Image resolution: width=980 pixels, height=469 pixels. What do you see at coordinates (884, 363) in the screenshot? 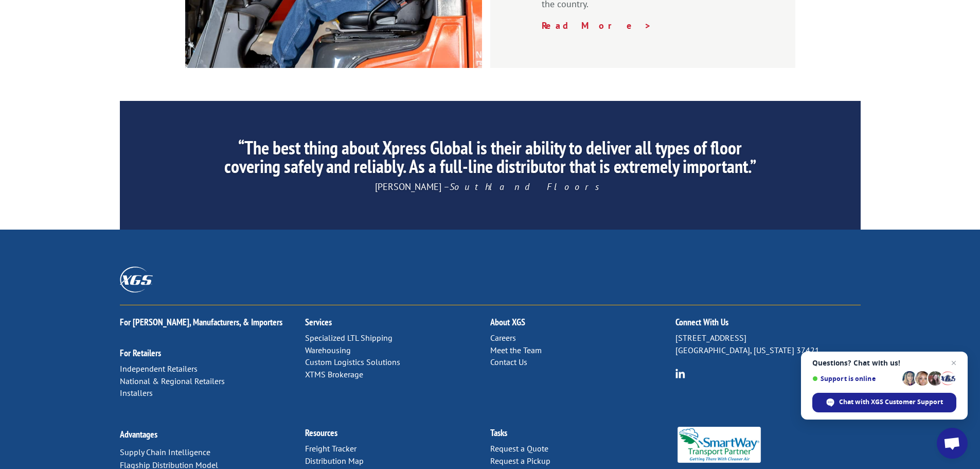
I see `span: Questions? Chat with us!` at bounding box center [884, 363].